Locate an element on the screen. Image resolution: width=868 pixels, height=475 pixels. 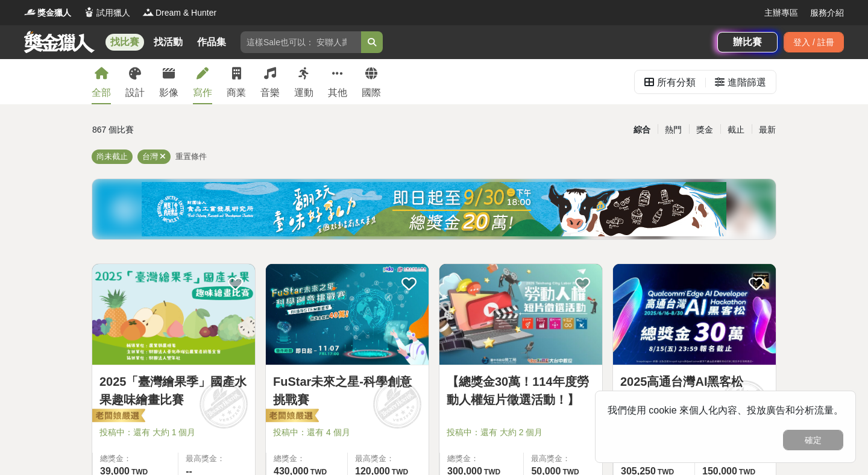
span: 台灣 is located at coordinates (150, 156).